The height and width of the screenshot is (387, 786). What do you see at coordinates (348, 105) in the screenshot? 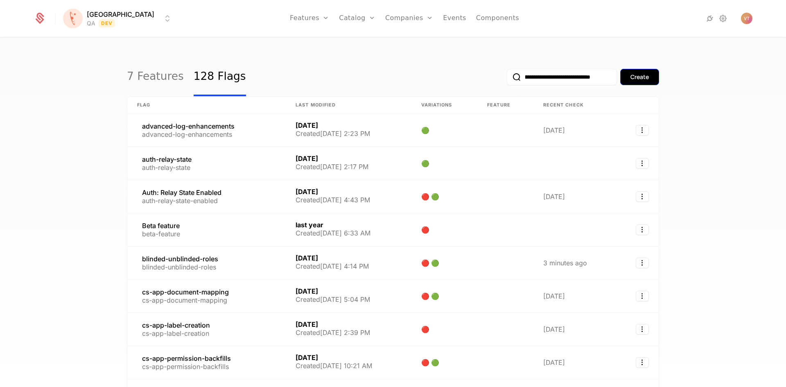
I see `th: Last Modified` at bounding box center [348, 105].